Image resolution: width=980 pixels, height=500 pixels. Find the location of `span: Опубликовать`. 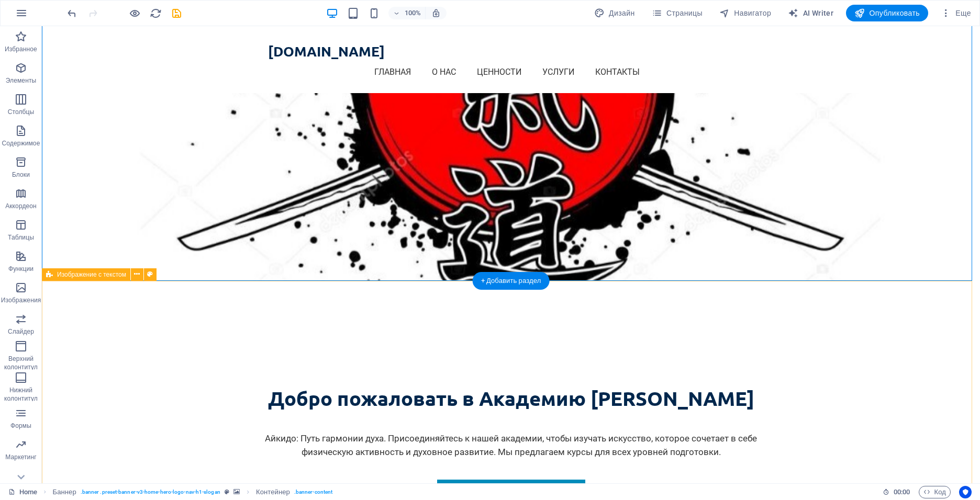

span: Опубликовать is located at coordinates (887, 13).